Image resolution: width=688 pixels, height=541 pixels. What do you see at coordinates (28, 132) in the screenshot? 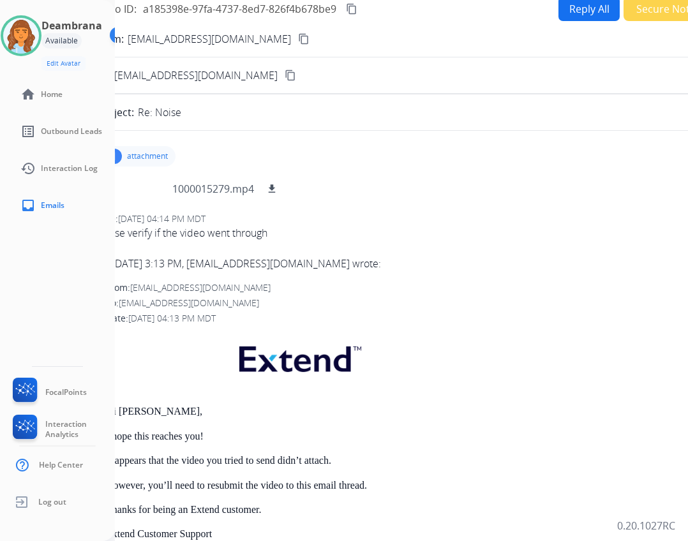
I see `mat-icon: list_alt` at bounding box center [28, 132].